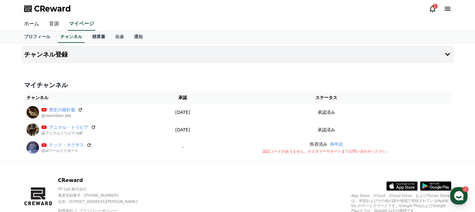 The height and width of the screenshot is (212, 475). Describe the element at coordinates (336, 144) in the screenshot. I see `button: 再申請` at that location.